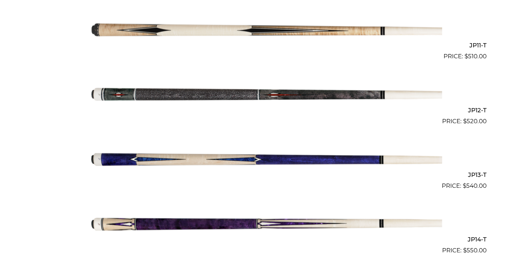  I want to click on img: JP12-T, so click(265, 93).